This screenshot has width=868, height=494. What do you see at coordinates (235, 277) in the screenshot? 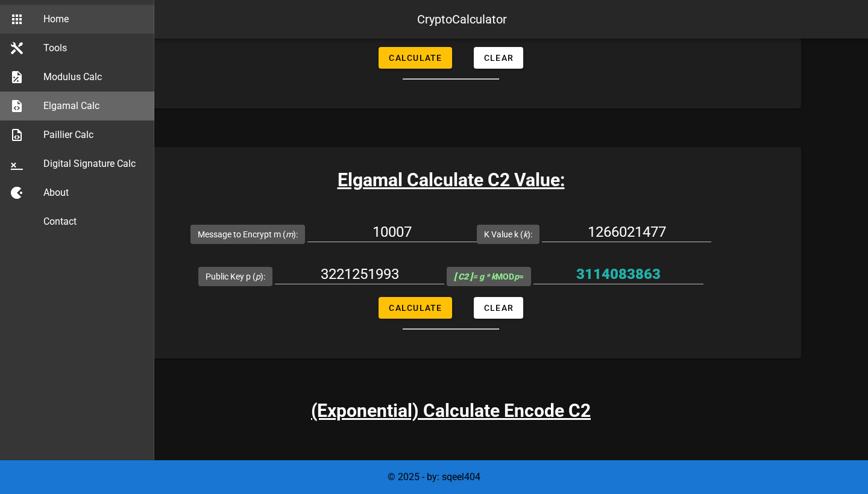
I see `label: Public Key p ( ):` at bounding box center [235, 277].